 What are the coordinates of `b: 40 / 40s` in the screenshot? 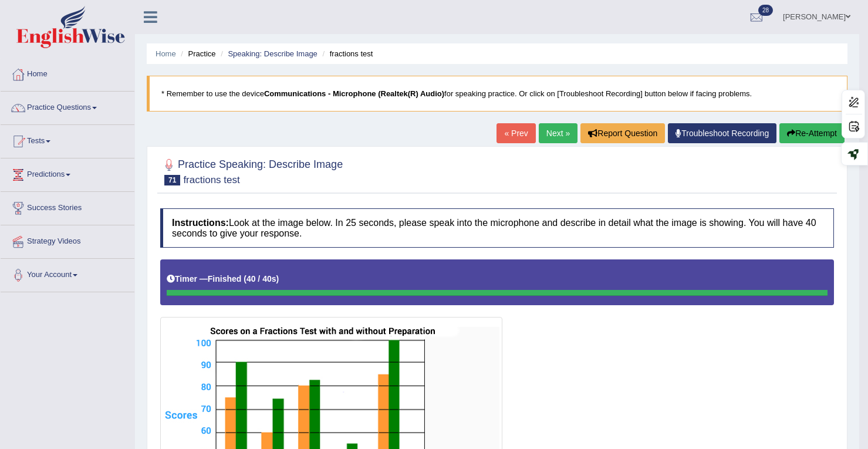 It's located at (261, 278).